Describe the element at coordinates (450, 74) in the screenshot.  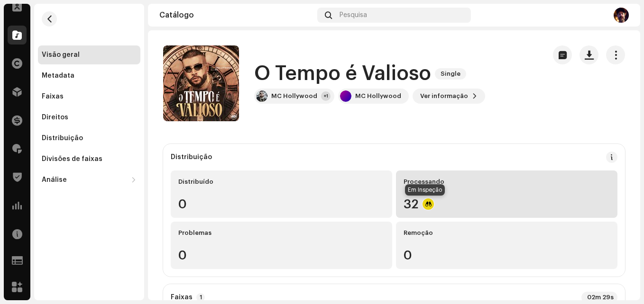
I see `span: Single` at that location.